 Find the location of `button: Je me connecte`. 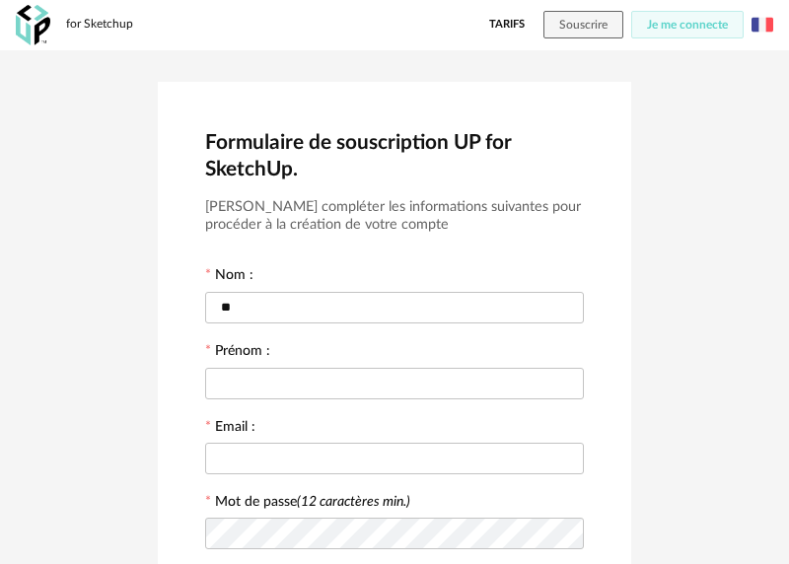

button: Je me connecte is located at coordinates (687, 25).